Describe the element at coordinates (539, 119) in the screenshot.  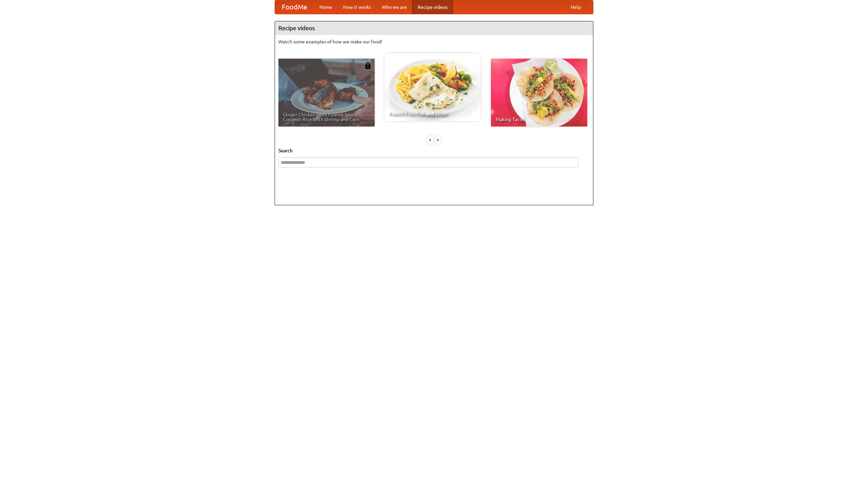
I see `span: Making Tacos` at that location.